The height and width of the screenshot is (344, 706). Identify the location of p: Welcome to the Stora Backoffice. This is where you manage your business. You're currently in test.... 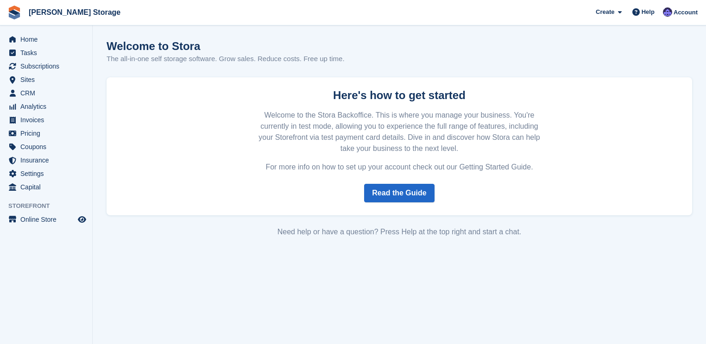
(399, 132).